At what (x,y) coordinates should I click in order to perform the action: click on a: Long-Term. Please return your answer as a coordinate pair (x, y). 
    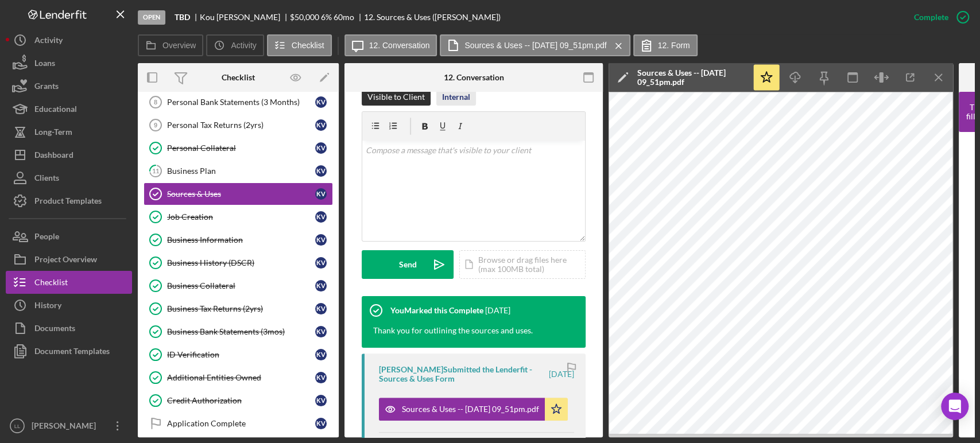
    Looking at the image, I should click on (69, 132).